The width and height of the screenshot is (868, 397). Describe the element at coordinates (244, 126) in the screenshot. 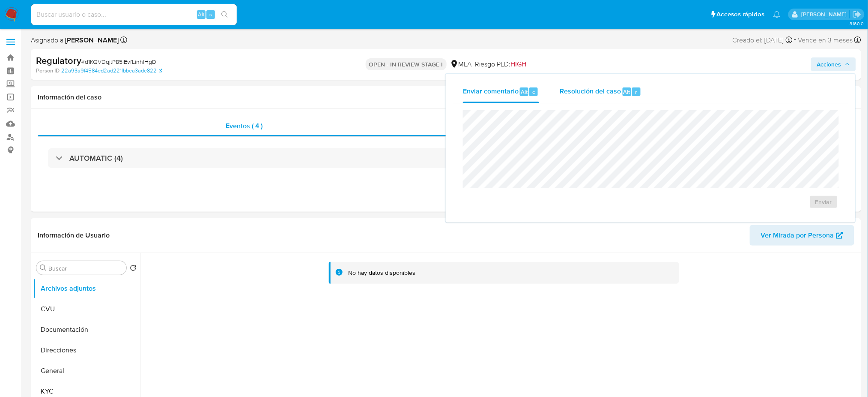

I see `span: Eventos ( 4 )` at that location.